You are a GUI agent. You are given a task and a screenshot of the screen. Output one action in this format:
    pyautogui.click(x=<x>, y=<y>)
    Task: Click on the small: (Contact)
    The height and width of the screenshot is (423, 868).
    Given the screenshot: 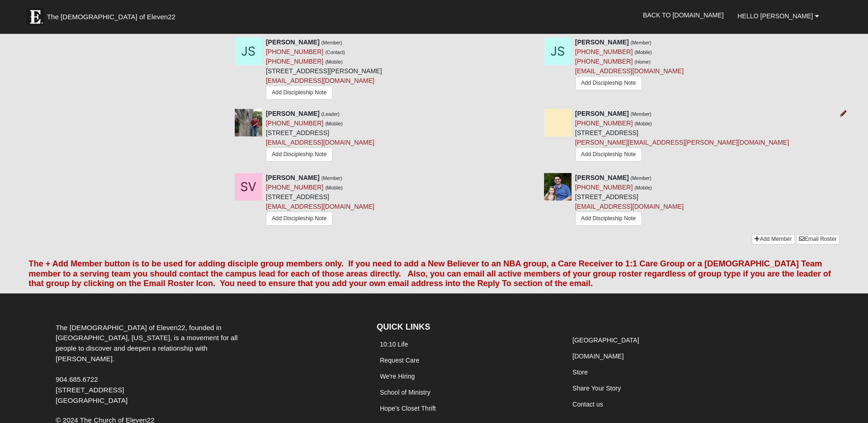 What is the action you would take?
    pyautogui.click(x=335, y=52)
    